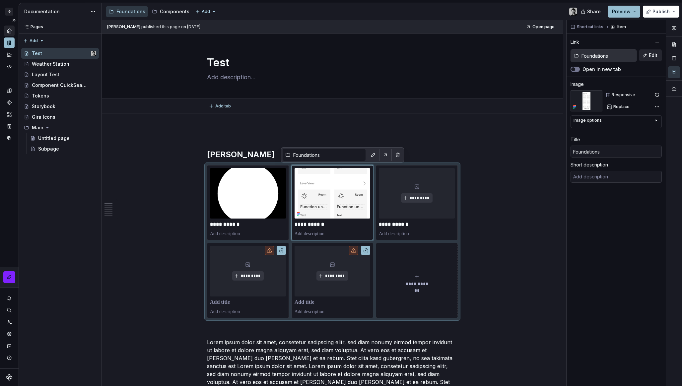 The width and height of the screenshot is (682, 386). Describe the element at coordinates (9, 377) in the screenshot. I see `a: Supernova Logo` at that location.